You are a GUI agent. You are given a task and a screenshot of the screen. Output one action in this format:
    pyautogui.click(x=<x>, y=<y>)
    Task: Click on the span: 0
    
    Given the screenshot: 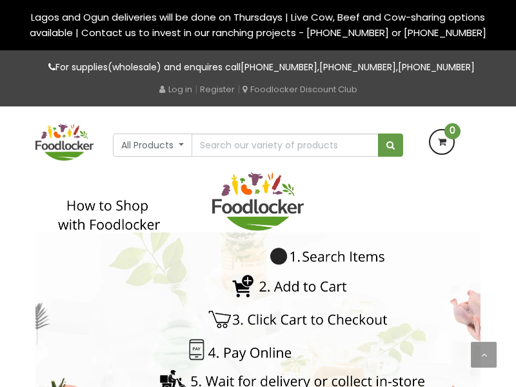 What is the action you would take?
    pyautogui.click(x=452, y=131)
    